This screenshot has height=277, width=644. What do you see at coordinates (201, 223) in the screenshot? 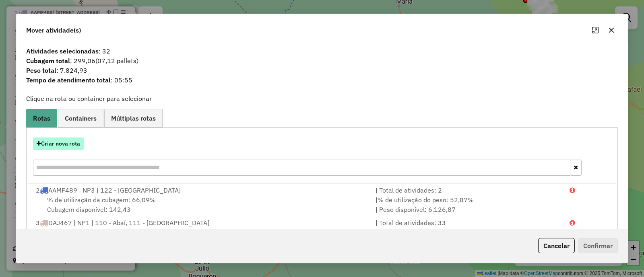
I see `div: 3` at bounding box center [201, 223].